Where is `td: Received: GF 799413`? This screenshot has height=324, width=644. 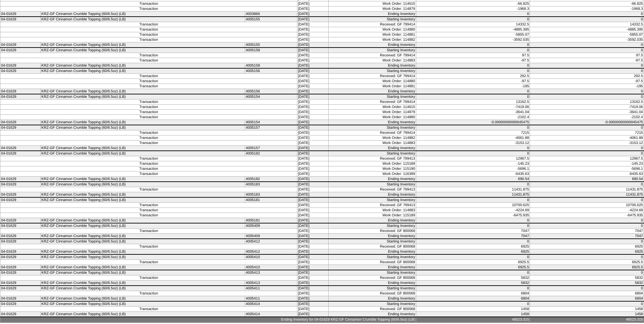 td: Received: GF 799413 is located at coordinates (372, 190).